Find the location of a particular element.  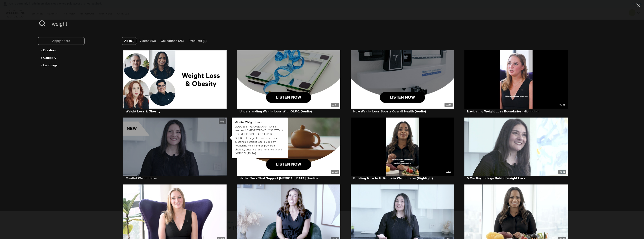

button: Videos (63) is located at coordinates (148, 41).